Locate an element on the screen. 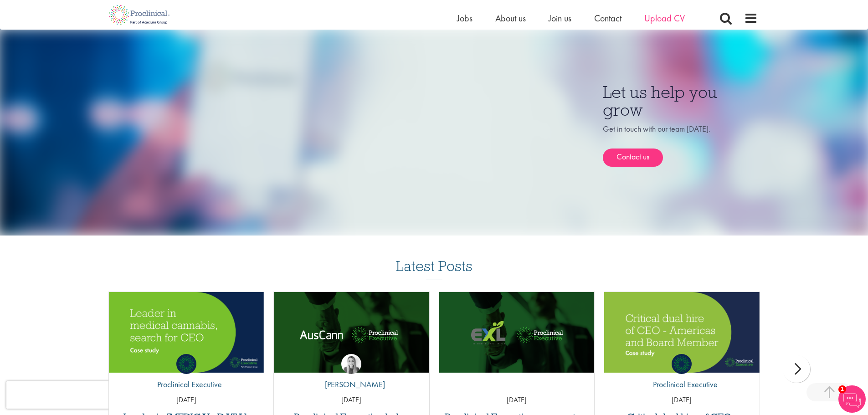 The image size is (868, 415). span: Join us is located at coordinates (560, 18).